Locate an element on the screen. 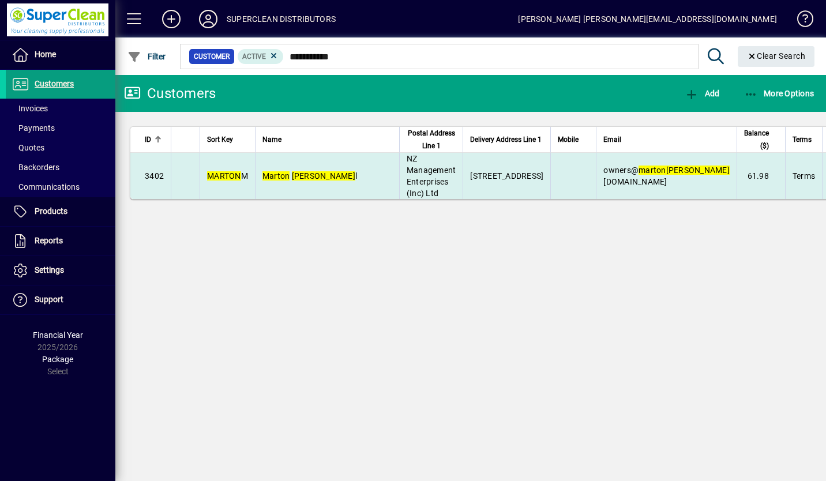 This screenshot has height=481, width=826. button: Filter is located at coordinates (147, 57).